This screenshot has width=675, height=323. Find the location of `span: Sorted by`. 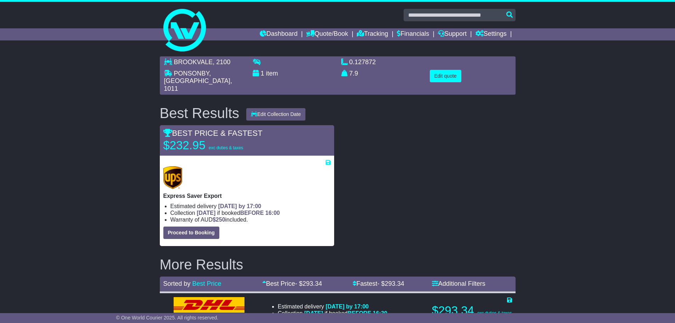

span: Sorted by is located at coordinates (177, 284).